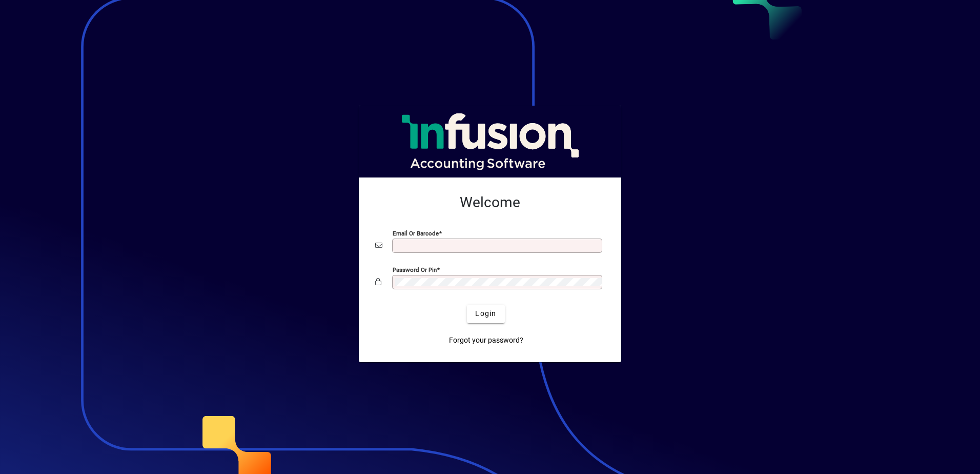  I want to click on mat-label: Password or Pin, so click(415, 270).